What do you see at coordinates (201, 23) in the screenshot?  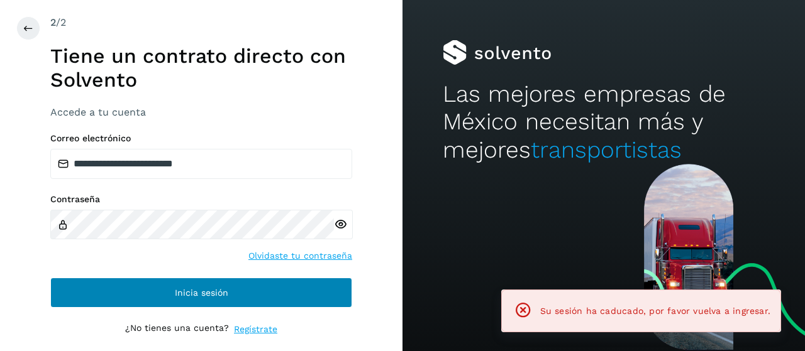 I see `div: /2` at bounding box center [201, 23].